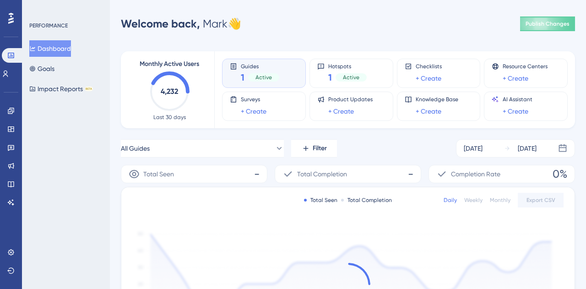 This screenshot has width=586, height=289. I want to click on div: Total Completion, so click(366, 200).